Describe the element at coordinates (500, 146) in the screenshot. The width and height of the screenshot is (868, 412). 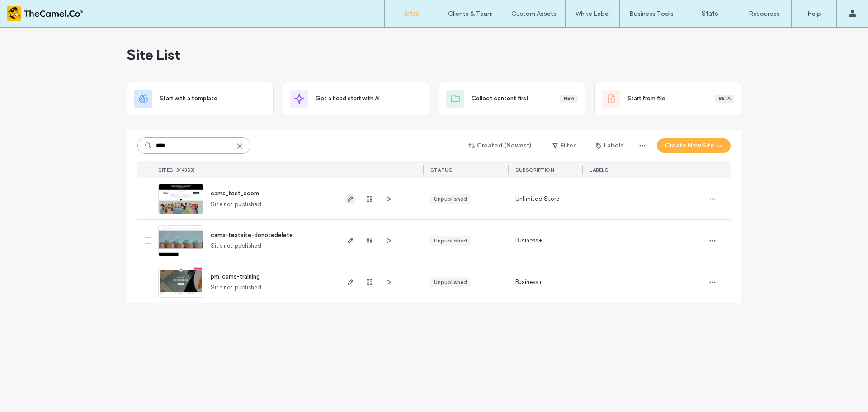
I see `button: Created (Newest)` at that location.